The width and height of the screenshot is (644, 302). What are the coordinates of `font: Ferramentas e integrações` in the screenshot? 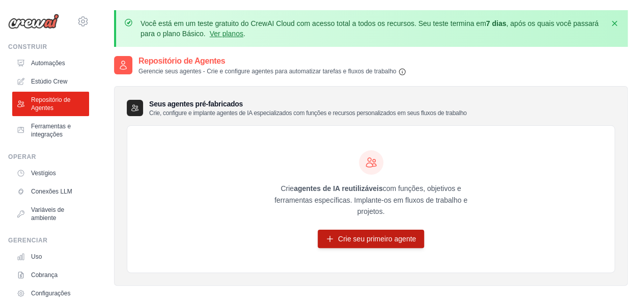 It's located at (51, 131).